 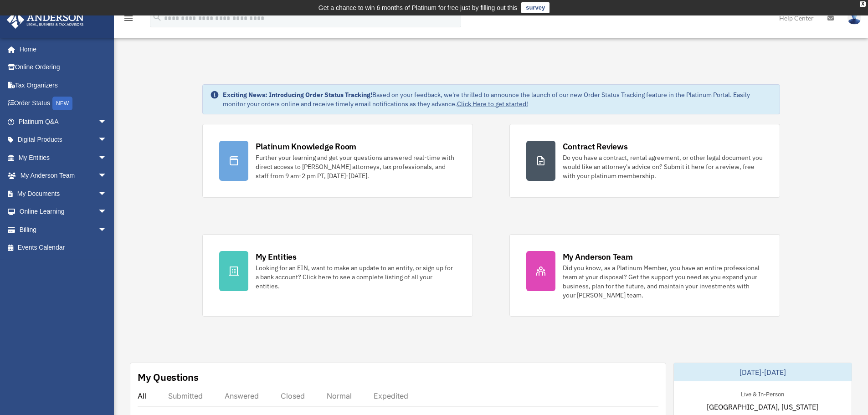 I want to click on div: Expedited, so click(x=391, y=396).